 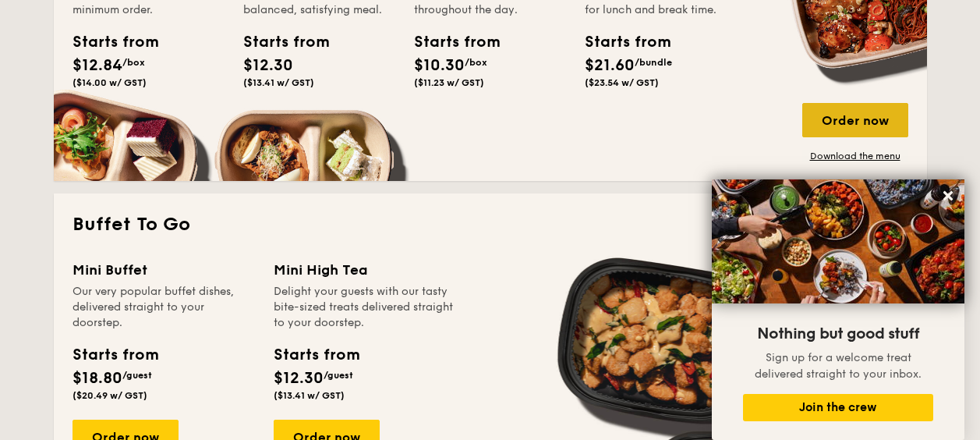 What do you see at coordinates (653, 62) in the screenshot?
I see `span: /bundle` at bounding box center [653, 62].